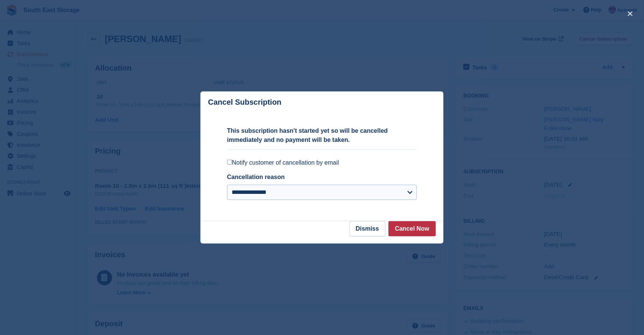 This screenshot has height=335, width=644. I want to click on p: This subscription hasn't started yet so will be cancelled immediately and no payment will be taken., so click(322, 136).